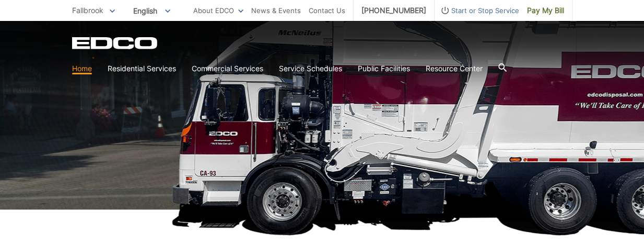 The height and width of the screenshot is (243, 644). Describe the element at coordinates (545, 11) in the screenshot. I see `span: Pay My Bill` at that location.